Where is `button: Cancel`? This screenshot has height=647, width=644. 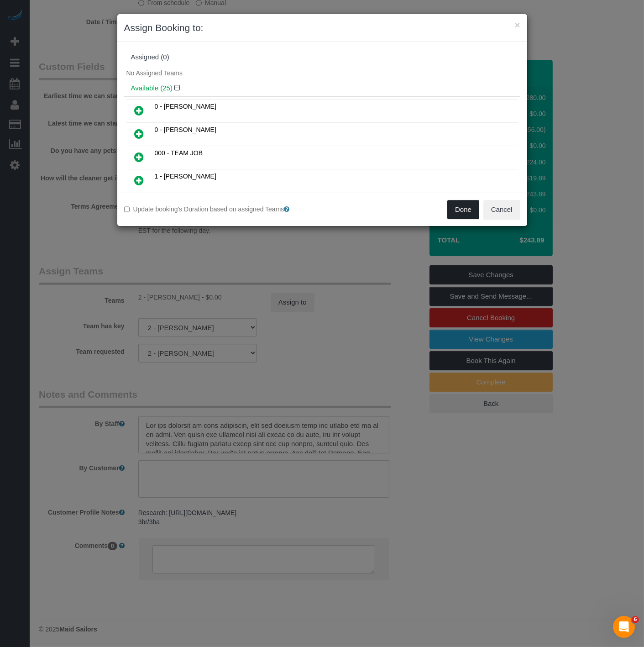 button: Cancel is located at coordinates (502, 209).